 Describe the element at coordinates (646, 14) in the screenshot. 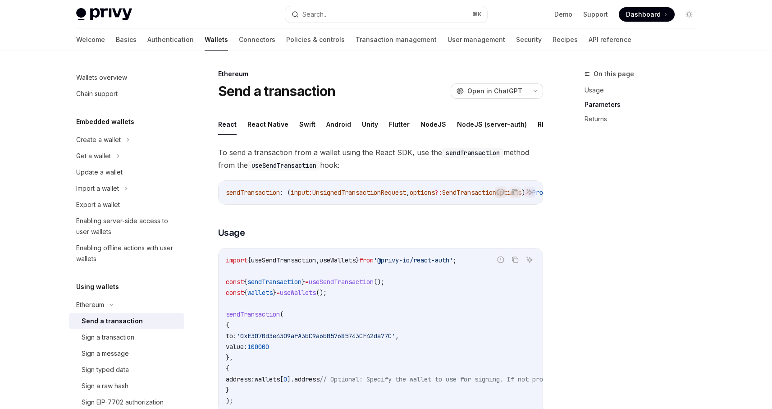

I see `a: Dashboard` at that location.